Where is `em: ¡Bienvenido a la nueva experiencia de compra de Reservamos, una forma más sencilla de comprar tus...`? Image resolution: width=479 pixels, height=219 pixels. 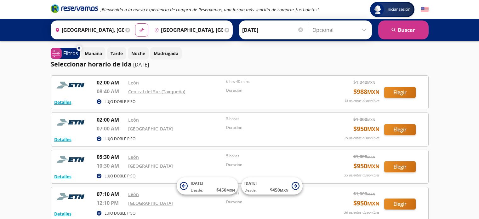
em: ¡Bienvenido a la nueva experiencia de compra de Reservamos, una forma más sencilla de comprar tus... is located at coordinates (209, 9).